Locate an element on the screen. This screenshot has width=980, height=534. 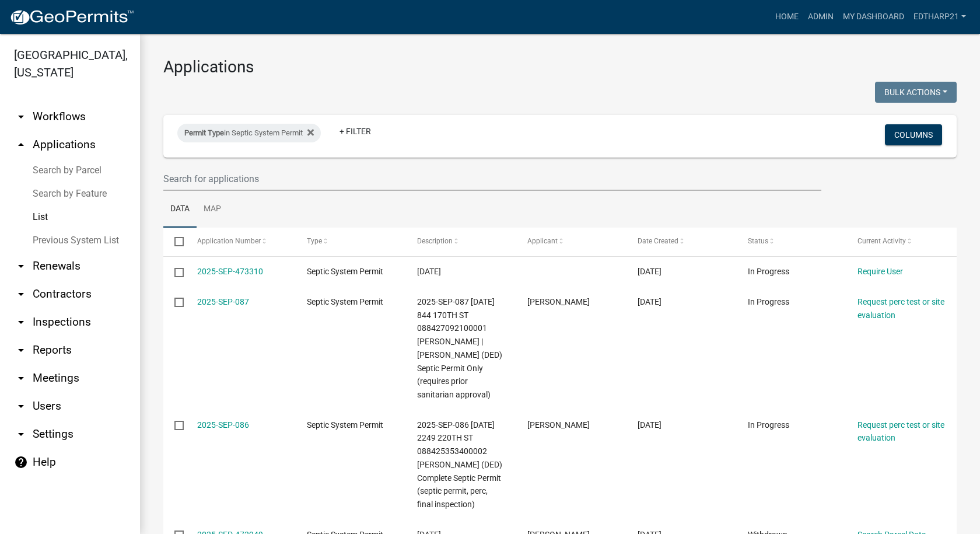
datatable-header-cell: Date Created is located at coordinates (682, 242).